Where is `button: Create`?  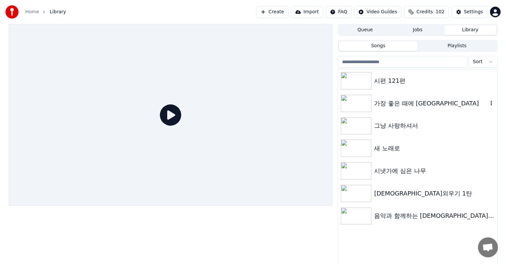 button: Create is located at coordinates (272, 12).